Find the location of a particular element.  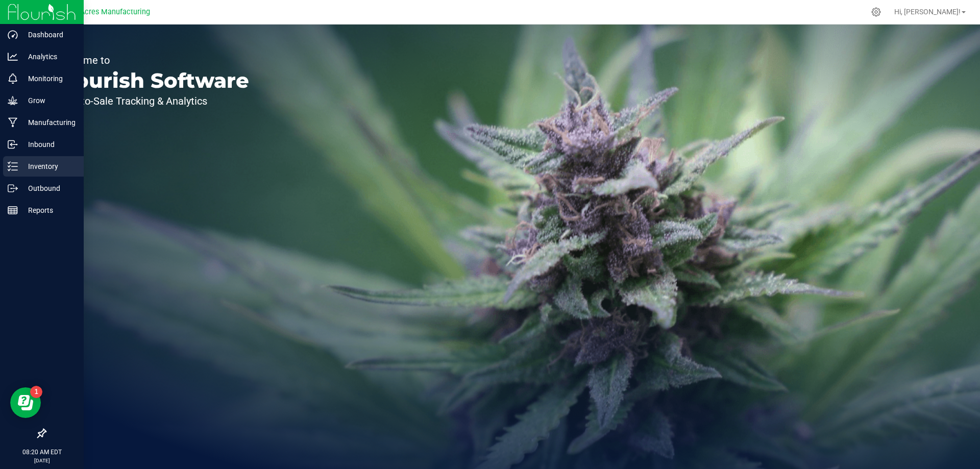

inline-svg: Outbound is located at coordinates (13, 189).